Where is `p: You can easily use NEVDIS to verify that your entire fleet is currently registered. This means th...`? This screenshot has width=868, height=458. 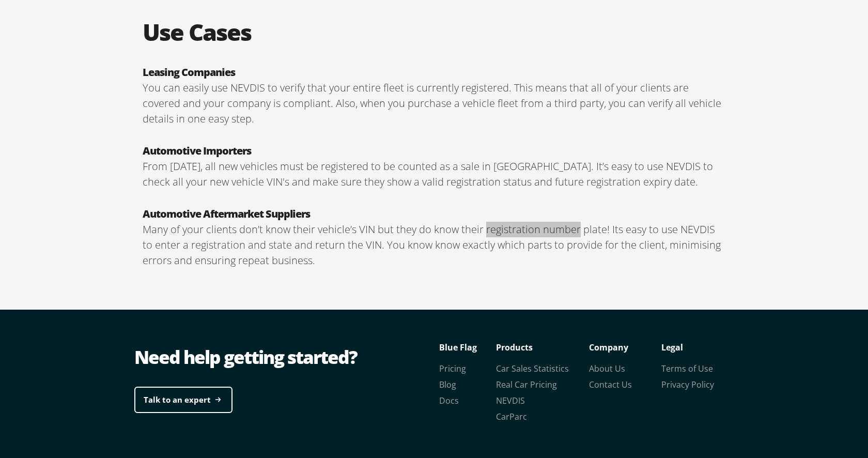 p: You can easily use NEVDIS to verify that your entire fleet is currently registered. This means th... is located at coordinates (434, 103).